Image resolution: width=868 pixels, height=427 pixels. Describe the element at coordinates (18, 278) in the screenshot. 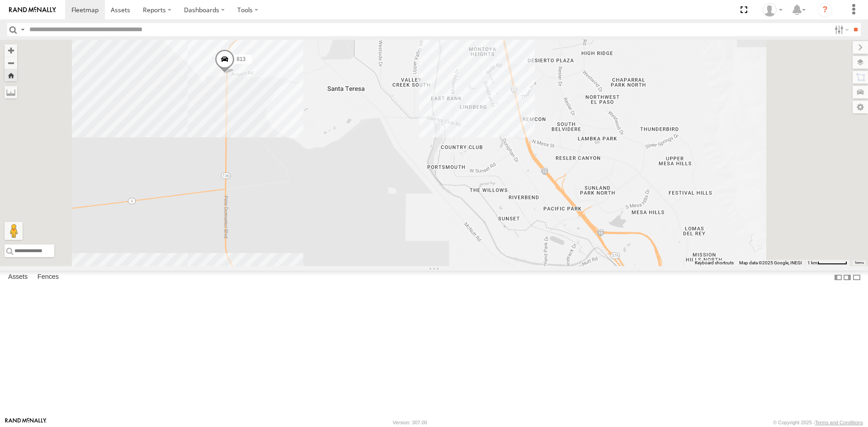

I see `label: Assets` at that location.